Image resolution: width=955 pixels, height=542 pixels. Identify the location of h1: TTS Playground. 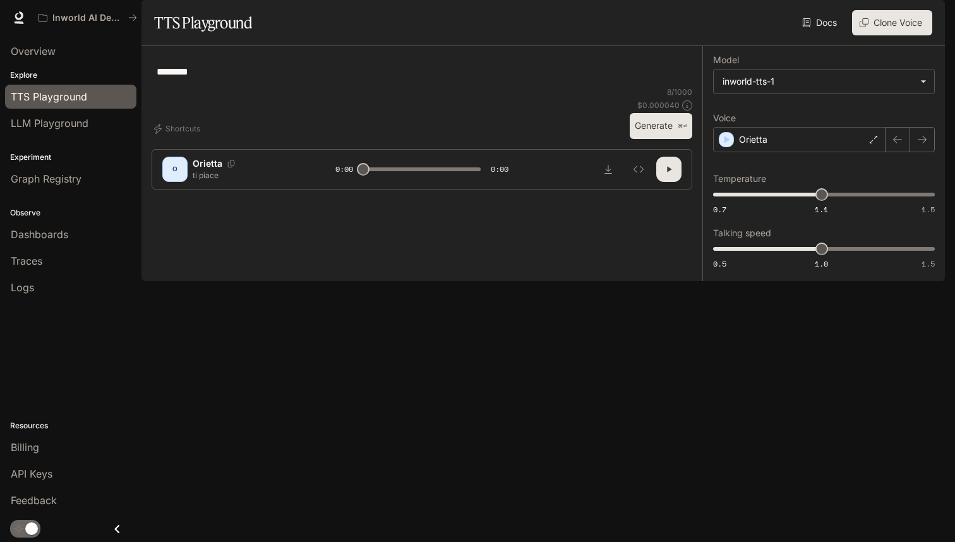
(203, 23).